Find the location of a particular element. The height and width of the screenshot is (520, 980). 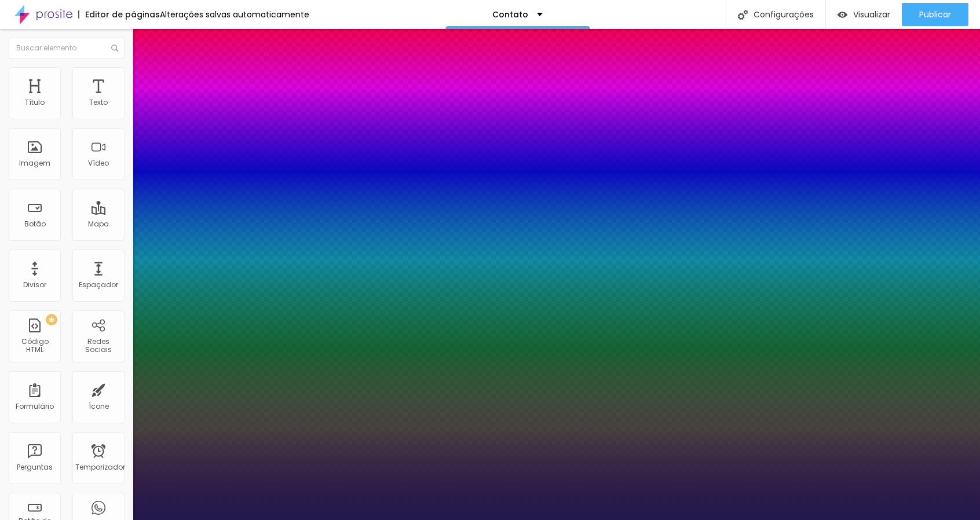

font: Redes Sociais is located at coordinates (98, 346).